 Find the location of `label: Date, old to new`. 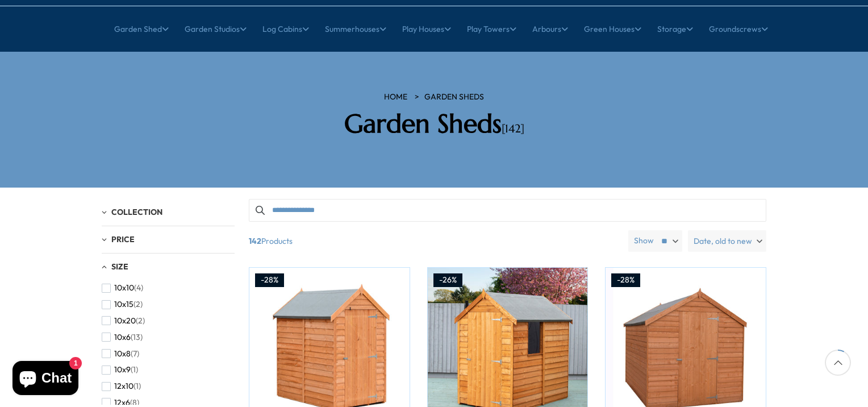

label: Date, old to new is located at coordinates (728, 241).